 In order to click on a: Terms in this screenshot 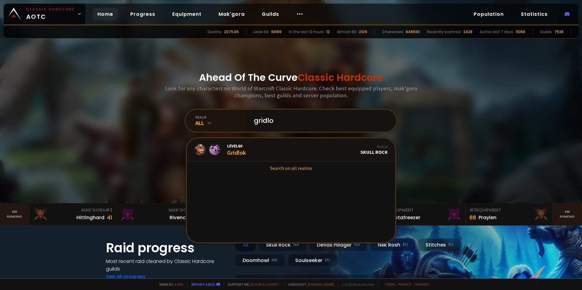, I will do `click(390, 284)`.